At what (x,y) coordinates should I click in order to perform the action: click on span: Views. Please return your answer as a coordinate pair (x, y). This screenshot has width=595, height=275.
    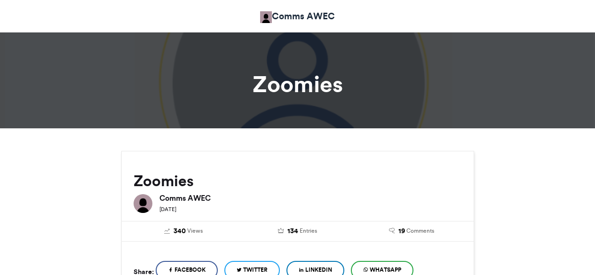
    Looking at the image, I should click on (195, 231).